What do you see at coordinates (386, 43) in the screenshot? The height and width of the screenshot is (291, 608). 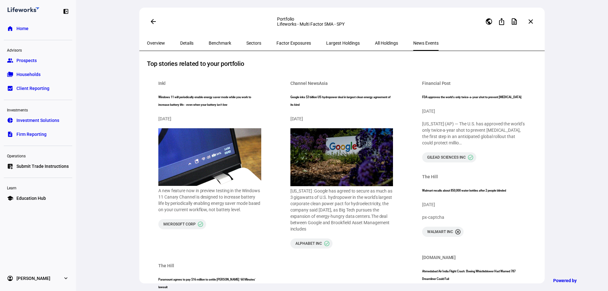 I see `span: All Holdings` at bounding box center [386, 43].